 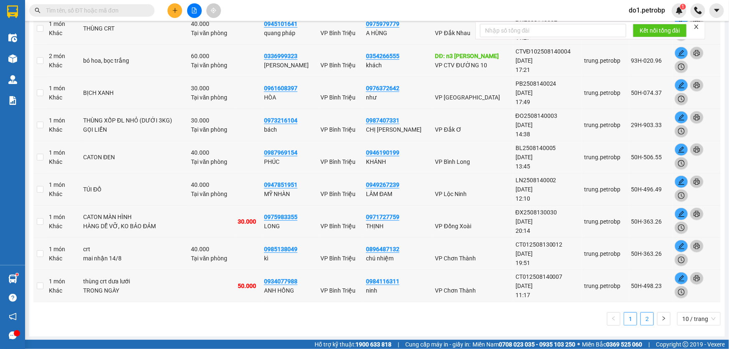 What do you see at coordinates (448, 130) in the screenshot?
I see `span: VP Đắk Ơ` at bounding box center [448, 130].